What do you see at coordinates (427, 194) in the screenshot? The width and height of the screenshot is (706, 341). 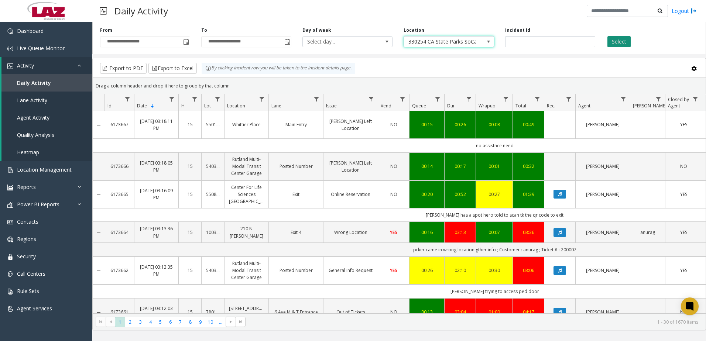 I see `a: 00:20` at bounding box center [427, 194].